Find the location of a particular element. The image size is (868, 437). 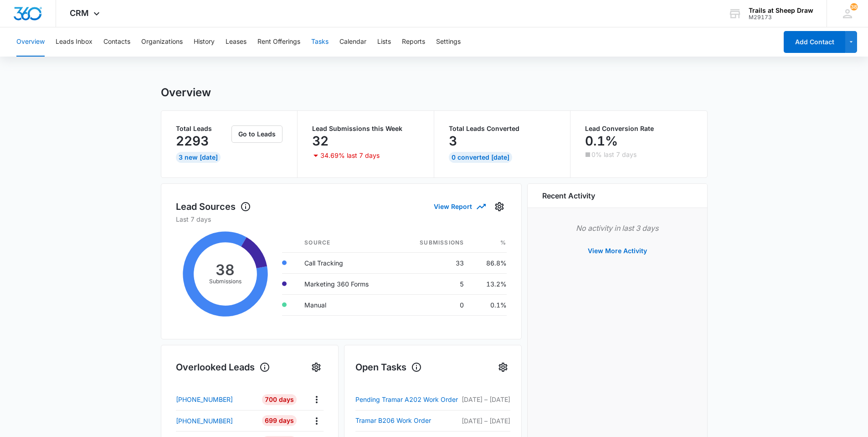

p: Total Leads is located at coordinates (203, 129).